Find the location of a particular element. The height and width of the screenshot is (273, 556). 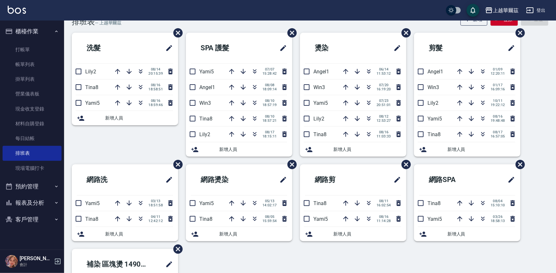

span: Lily2 is located at coordinates (205, 134).